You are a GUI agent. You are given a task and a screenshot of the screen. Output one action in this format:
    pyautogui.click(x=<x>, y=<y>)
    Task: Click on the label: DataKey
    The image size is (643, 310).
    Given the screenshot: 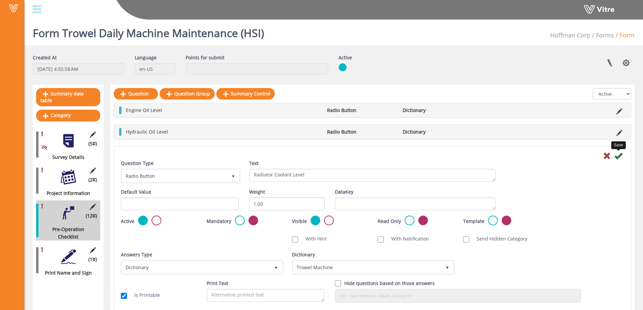 What is the action you would take?
    pyautogui.click(x=344, y=192)
    